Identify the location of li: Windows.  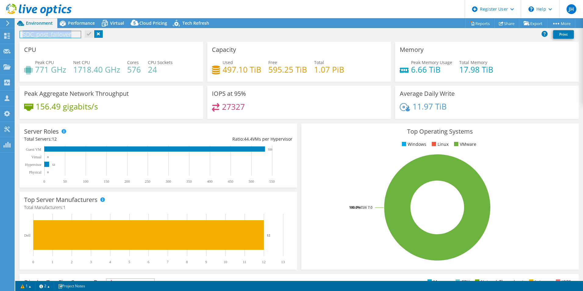
(413, 144).